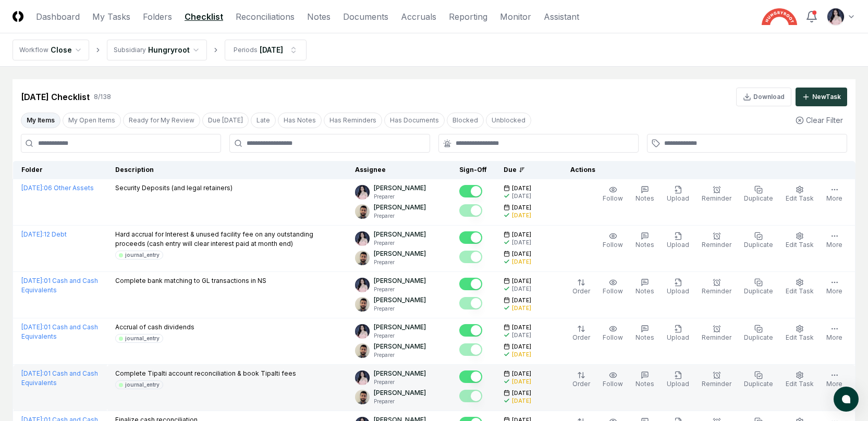 This screenshot has height=421, width=868. What do you see at coordinates (508, 120) in the screenshot?
I see `button: Unblocked` at bounding box center [508, 120].